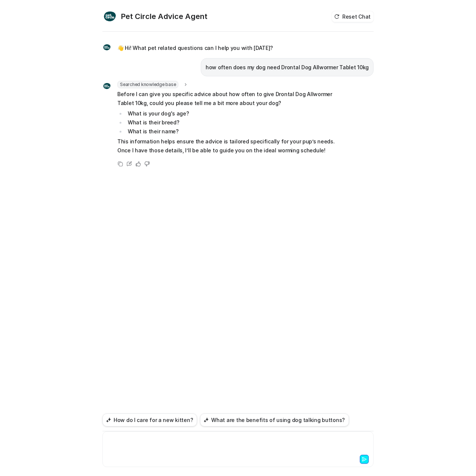  I want to click on button: What are the benefits of using dog talking buttons?, so click(275, 420).